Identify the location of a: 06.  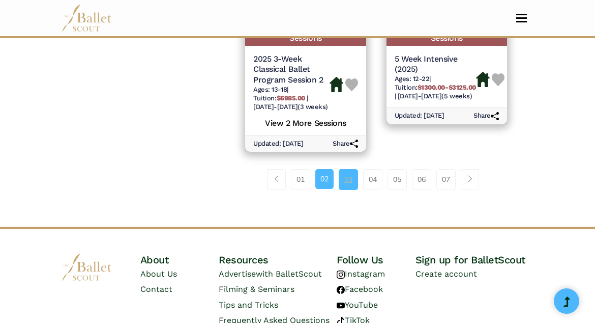
(422, 179).